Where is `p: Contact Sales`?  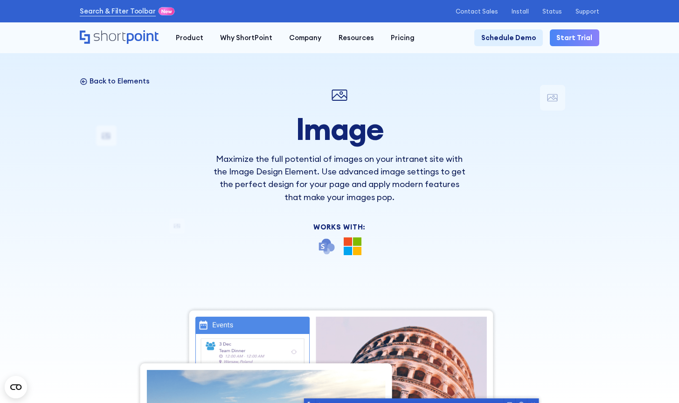 p: Contact Sales is located at coordinates (477, 11).